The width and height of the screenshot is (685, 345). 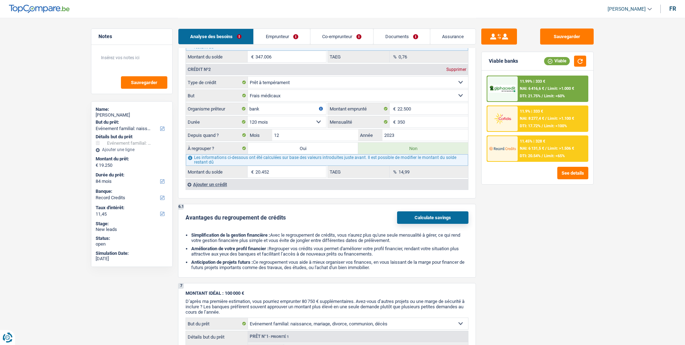 What do you see at coordinates (330, 265) in the screenshot?
I see `li: Ce regroupement vous aide à mieux organiser vos finances, en vous laissant de la marge pour finan...` at bounding box center [330, 265].